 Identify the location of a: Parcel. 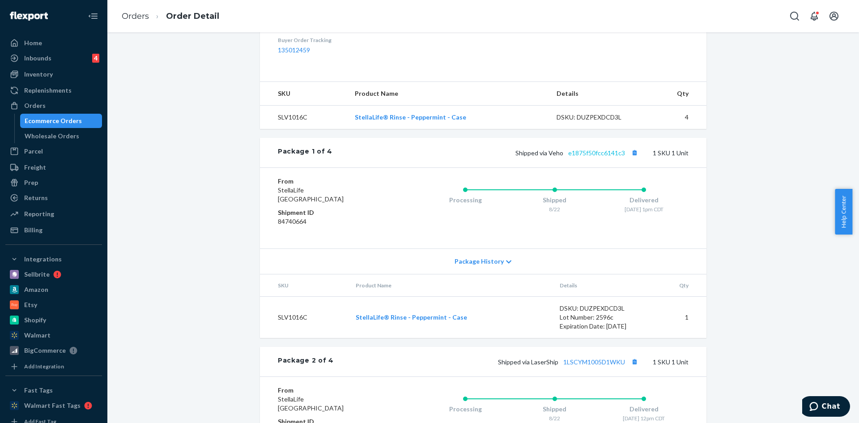
(54, 151).